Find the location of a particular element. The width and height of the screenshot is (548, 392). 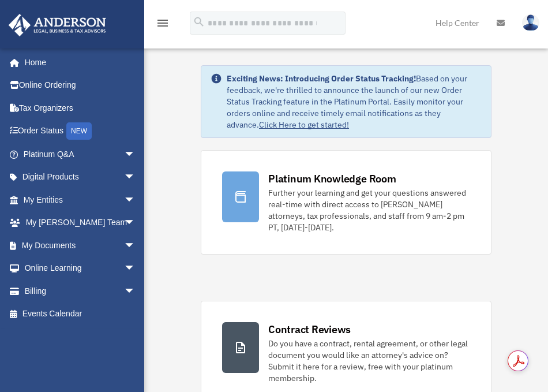

i: menu is located at coordinates (163, 23).